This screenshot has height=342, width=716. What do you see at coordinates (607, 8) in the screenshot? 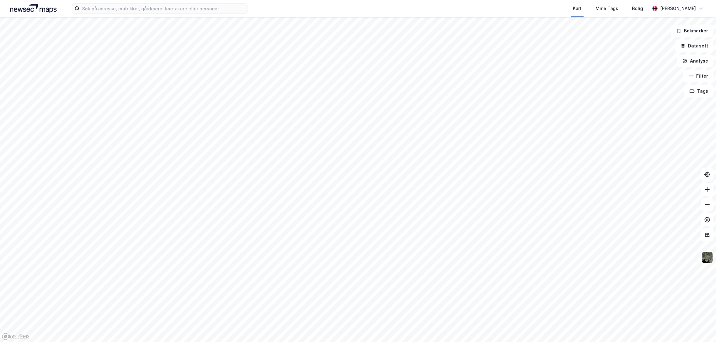
I see `div: Mine Tags` at bounding box center [607, 8].